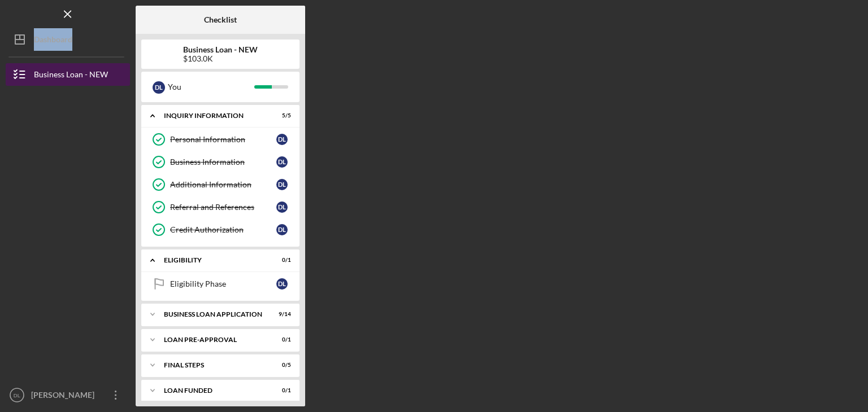  What do you see at coordinates (223, 229) in the screenshot?
I see `div: Credit Authorization` at bounding box center [223, 229].